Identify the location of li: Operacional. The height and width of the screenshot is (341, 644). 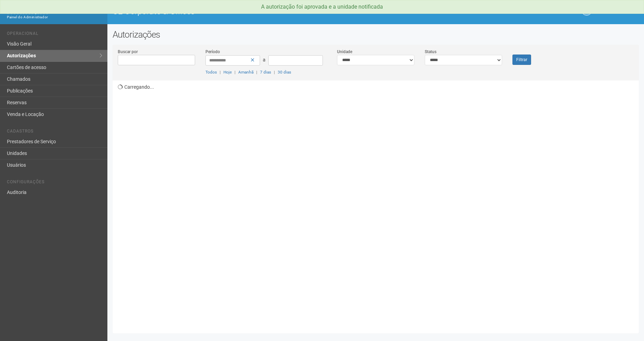
(55, 34).